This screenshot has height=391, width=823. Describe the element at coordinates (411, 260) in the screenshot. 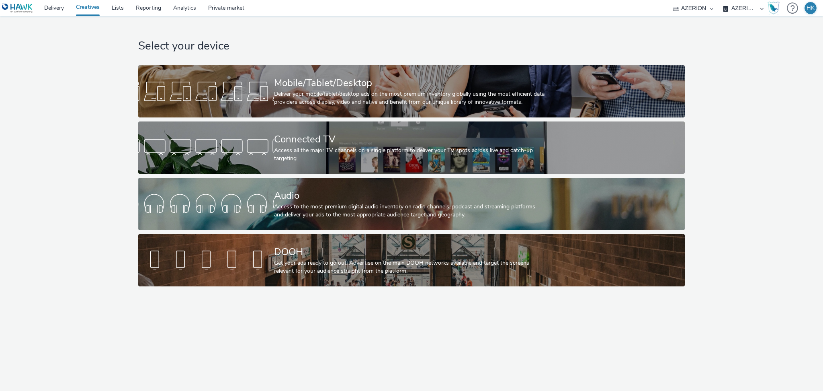

I see `a: DOOHGet your ads ready to go out! Advertise on the main DOOH networks available and target the sc...` at that location.